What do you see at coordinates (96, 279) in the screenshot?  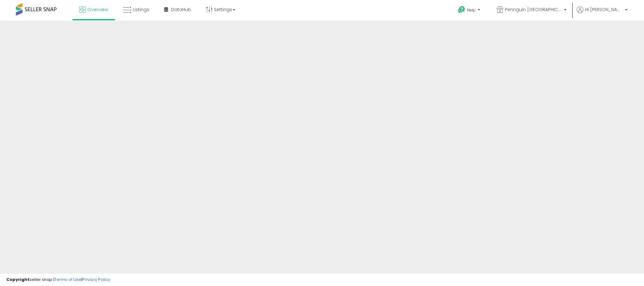 I see `a: Privacy Policy` at bounding box center [96, 279].